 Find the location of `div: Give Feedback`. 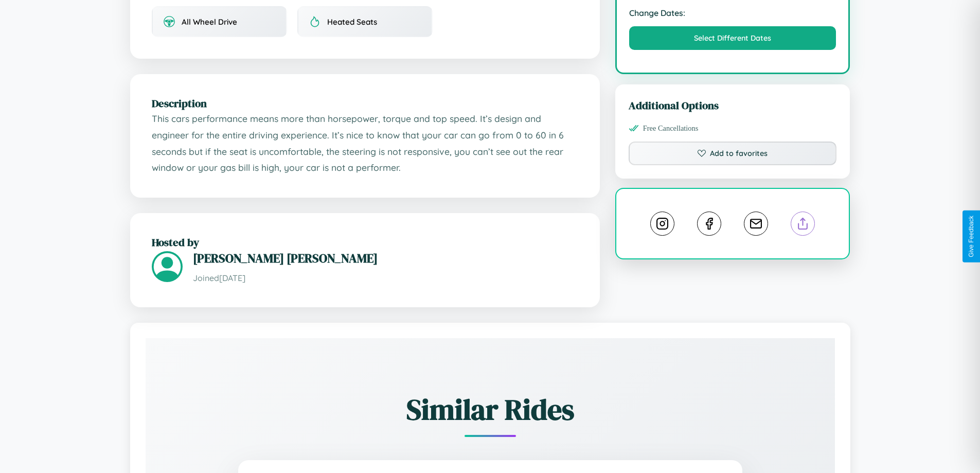

div: Give Feedback is located at coordinates (971, 236).